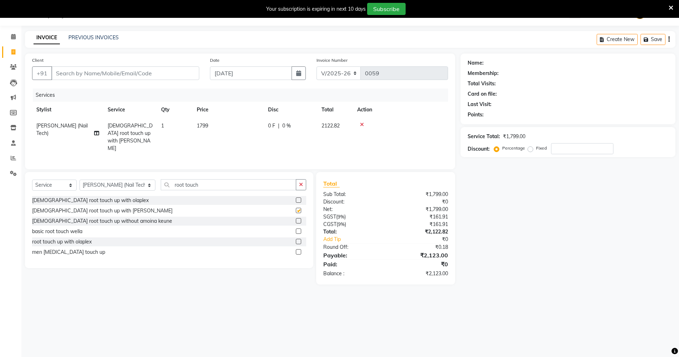 Image resolution: width=679 pixels, height=357 pixels. I want to click on label: Client, so click(38, 60).